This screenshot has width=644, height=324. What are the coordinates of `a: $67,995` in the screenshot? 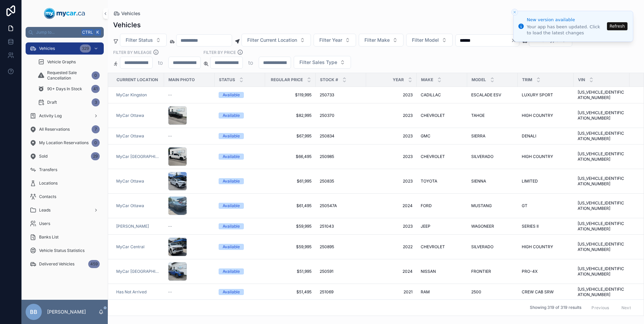 It's located at (291, 136).